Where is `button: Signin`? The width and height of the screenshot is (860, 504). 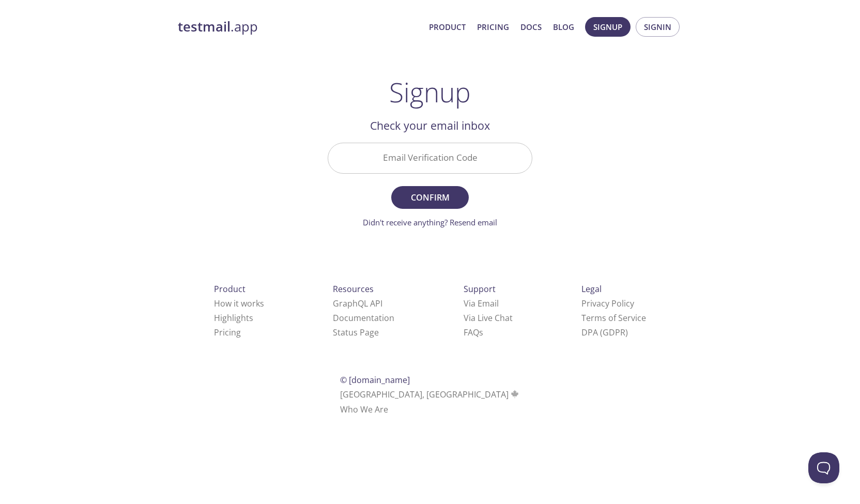
button: Signin is located at coordinates (658, 27).